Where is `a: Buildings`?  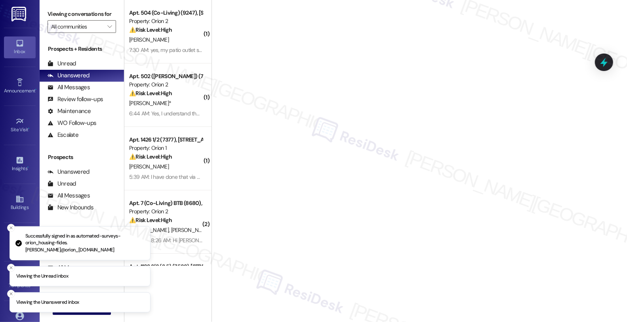 a: Buildings is located at coordinates (20, 203).